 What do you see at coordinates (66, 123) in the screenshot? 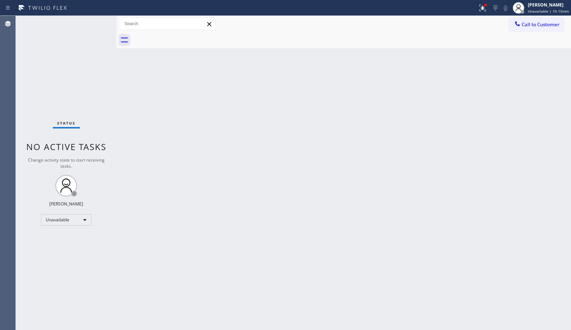
I see `span: Status` at bounding box center [66, 123].